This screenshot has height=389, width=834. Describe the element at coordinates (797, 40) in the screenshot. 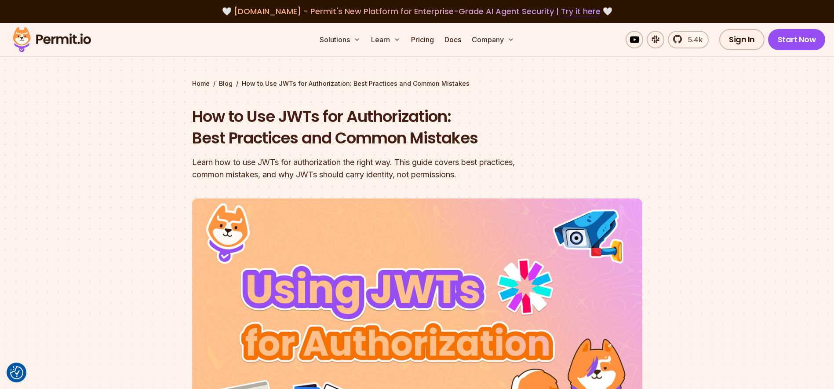

I see `a: Start Now` at that location.